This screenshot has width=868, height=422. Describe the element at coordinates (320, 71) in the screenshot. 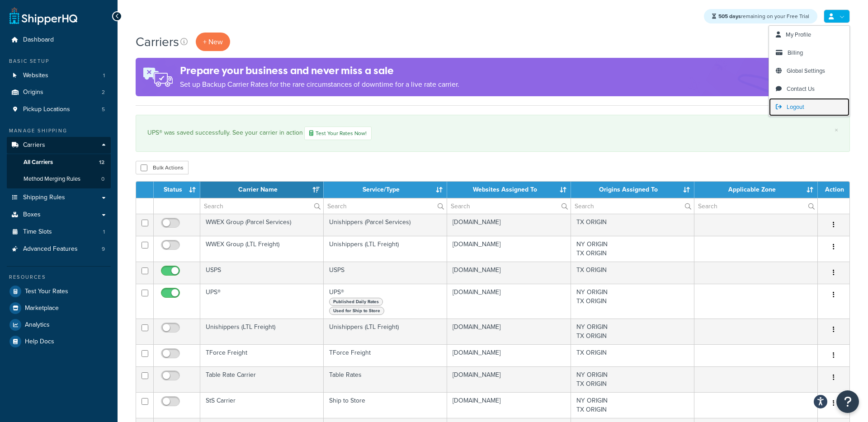

I see `h4: Prepare your business and never miss a sale` at that location.